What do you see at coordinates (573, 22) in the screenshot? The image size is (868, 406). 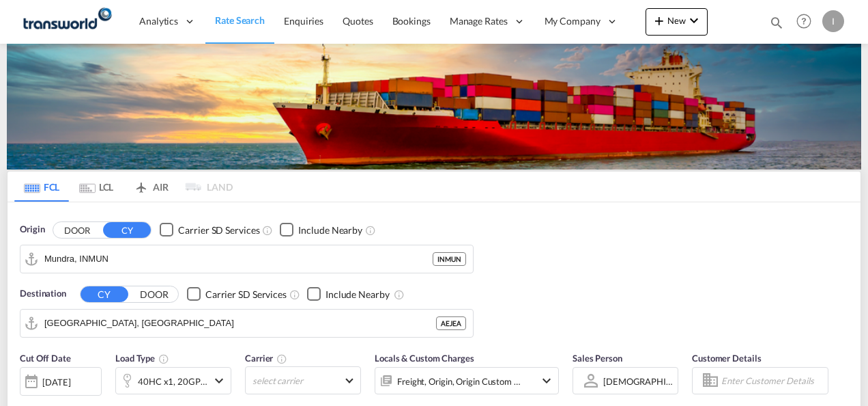 I see `span: My Company` at bounding box center [573, 22].